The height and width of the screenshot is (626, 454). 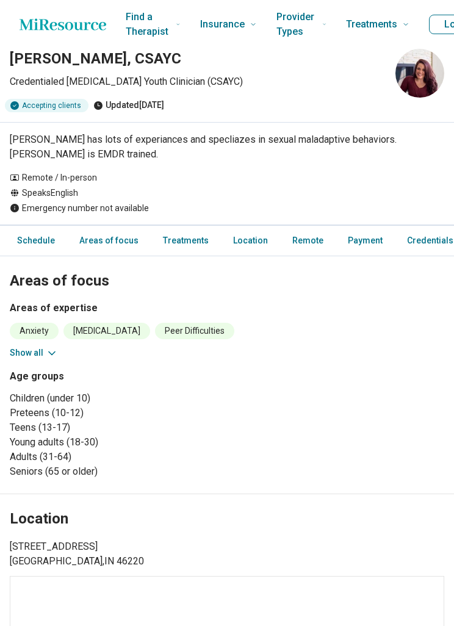 I want to click on button: Show all, so click(x=34, y=353).